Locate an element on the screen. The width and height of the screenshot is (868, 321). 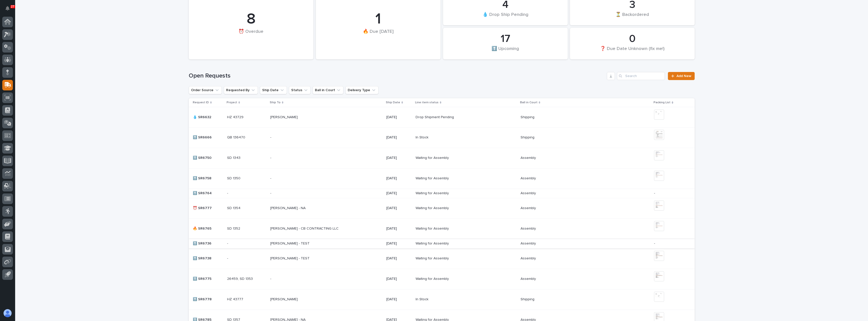
p: HZ 43777 is located at coordinates (236, 299).